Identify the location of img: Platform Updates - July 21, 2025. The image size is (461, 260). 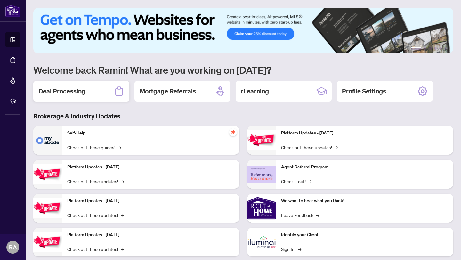
(48, 208).